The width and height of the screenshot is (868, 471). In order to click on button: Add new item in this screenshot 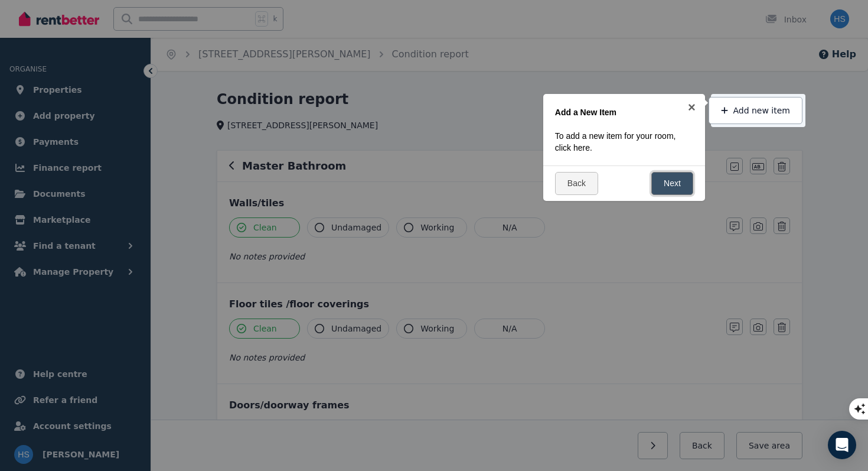, I will do `click(755, 110)`.